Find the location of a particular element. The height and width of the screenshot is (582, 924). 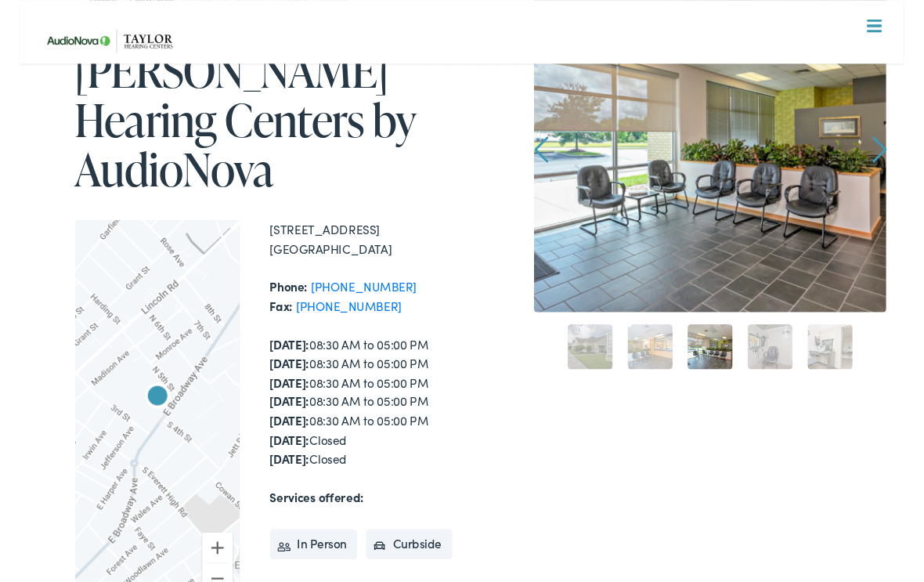

strong: Services offered: is located at coordinates (311, 519).